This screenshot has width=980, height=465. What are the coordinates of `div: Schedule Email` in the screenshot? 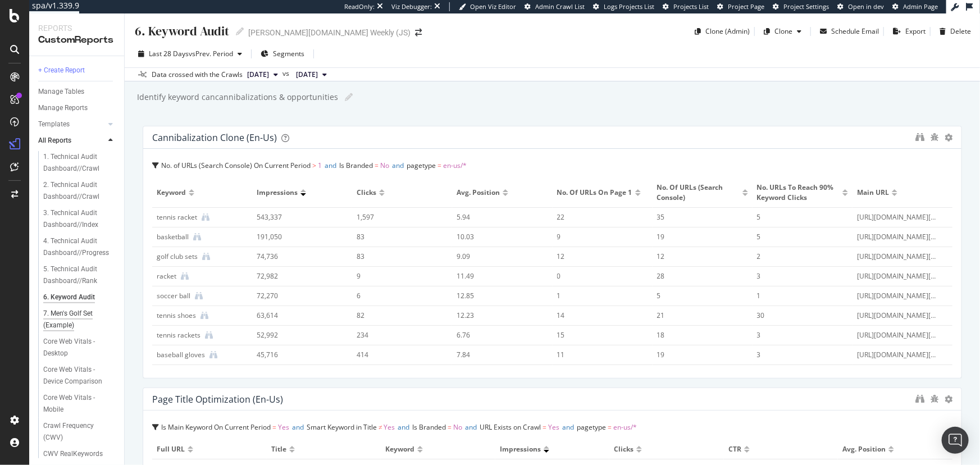 It's located at (855, 31).